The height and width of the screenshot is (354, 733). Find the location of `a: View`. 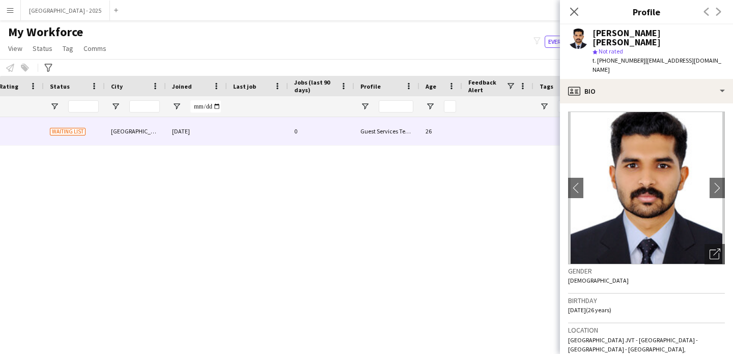

a: View is located at coordinates (15, 48).